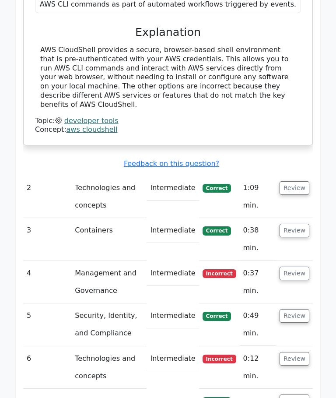 The width and height of the screenshot is (336, 398). I want to click on td: 0:37 min., so click(258, 282).